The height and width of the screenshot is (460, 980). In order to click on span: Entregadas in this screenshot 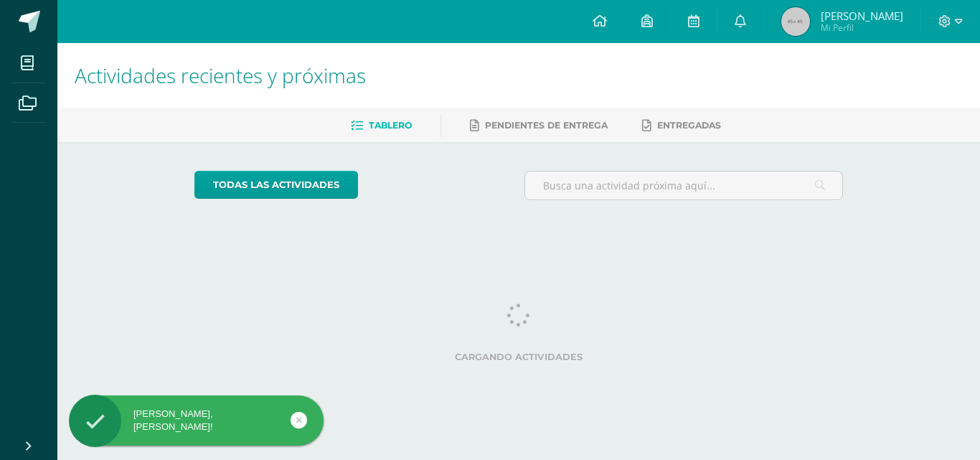, I will do `click(688, 125)`.